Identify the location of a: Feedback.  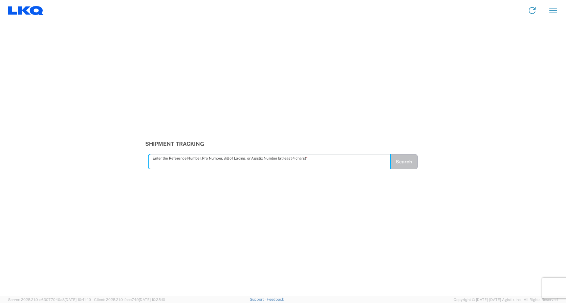
(275, 299).